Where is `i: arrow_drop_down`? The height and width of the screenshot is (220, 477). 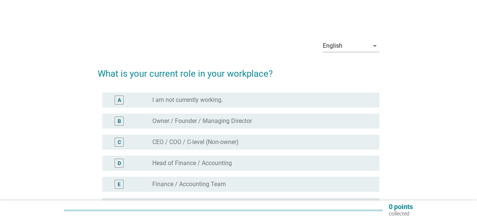 i: arrow_drop_down is located at coordinates (375, 46).